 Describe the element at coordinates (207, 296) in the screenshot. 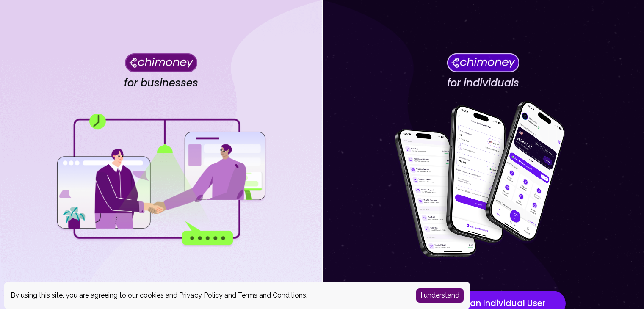

I see `div: By using this site, you are agreeing to our cookies and and .` at that location.